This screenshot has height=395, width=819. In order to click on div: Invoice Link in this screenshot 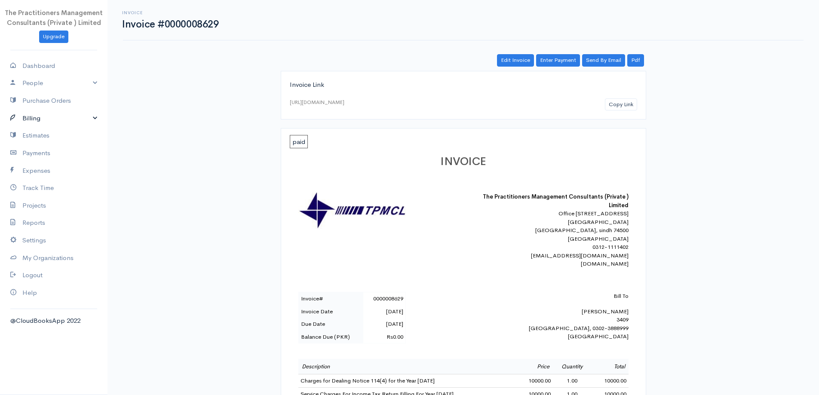, I will do `click(463, 85)`.